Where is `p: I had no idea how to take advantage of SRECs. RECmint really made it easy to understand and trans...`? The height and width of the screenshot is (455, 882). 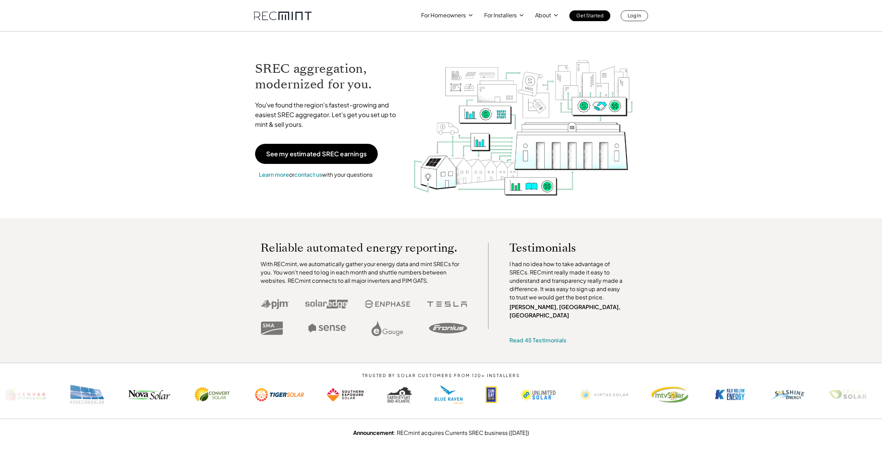 p: I had no idea how to take advantage of SRECs. RECmint really made it easy to understand and trans... is located at coordinates (568, 281).